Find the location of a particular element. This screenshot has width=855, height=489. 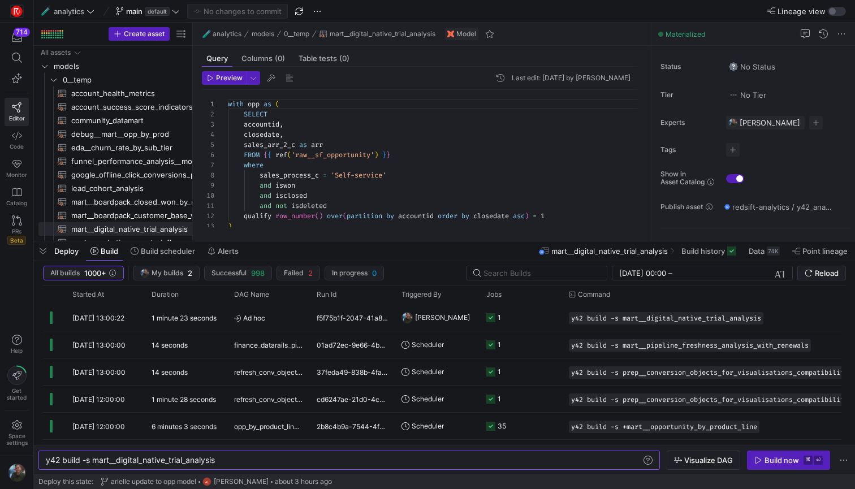

div: f5f75b1f-2047-41a8-9072-9d791bba2976 is located at coordinates (352, 317).